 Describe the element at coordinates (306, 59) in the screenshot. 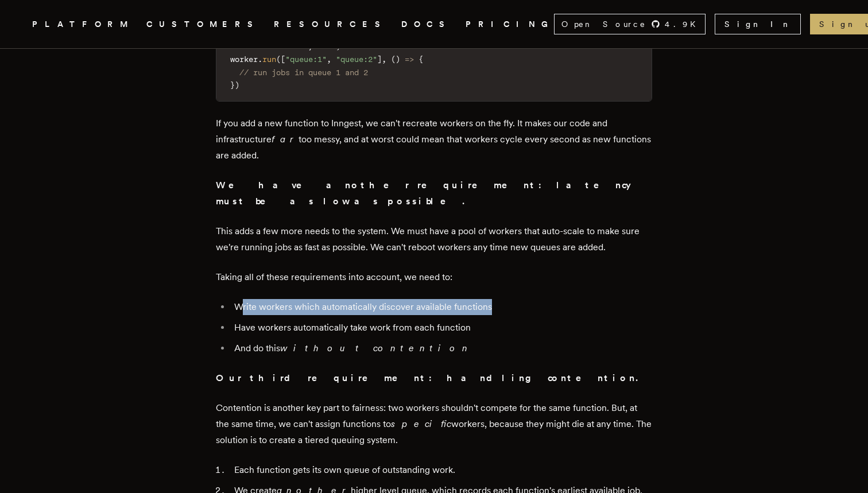

I see `span: "queue:1"` at that location.